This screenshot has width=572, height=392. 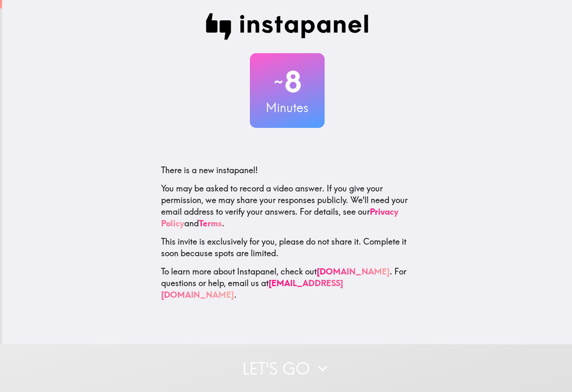 I want to click on img: Instapanel, so click(x=287, y=26).